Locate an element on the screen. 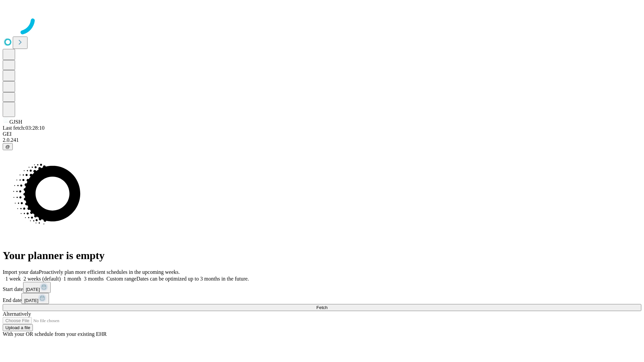 This screenshot has width=644, height=362. div: End date is located at coordinates (322, 298).